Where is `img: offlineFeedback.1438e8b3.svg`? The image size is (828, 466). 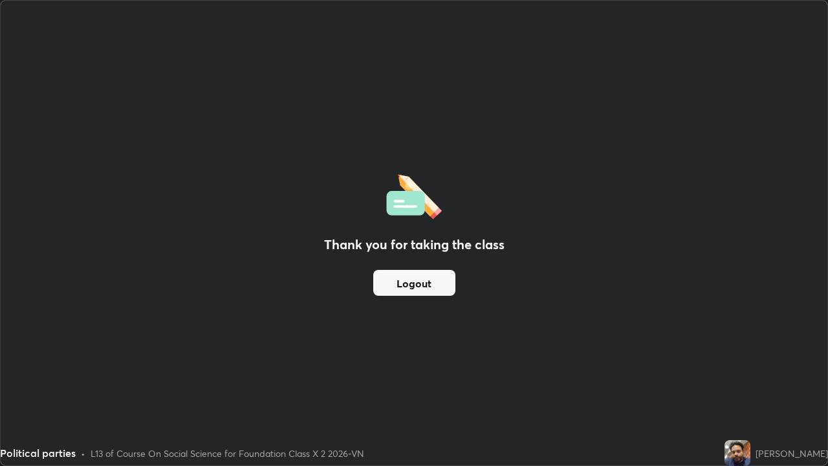 img: offlineFeedback.1438e8b3.svg is located at coordinates (414, 195).